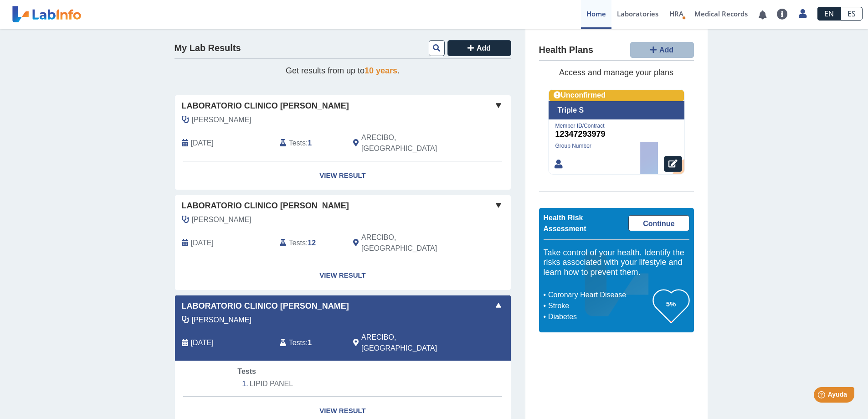  I want to click on h5: Take control of your health. Identify the risks associated with your lifestyle and learn how to p..., so click(617, 262).